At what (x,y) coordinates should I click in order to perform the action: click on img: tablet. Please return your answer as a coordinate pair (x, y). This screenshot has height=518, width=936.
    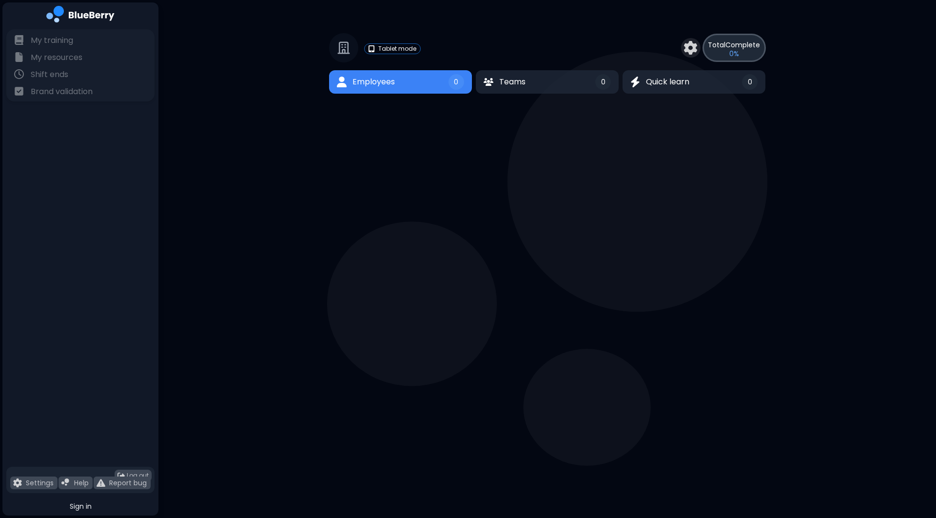
    Looking at the image, I should click on (372, 49).